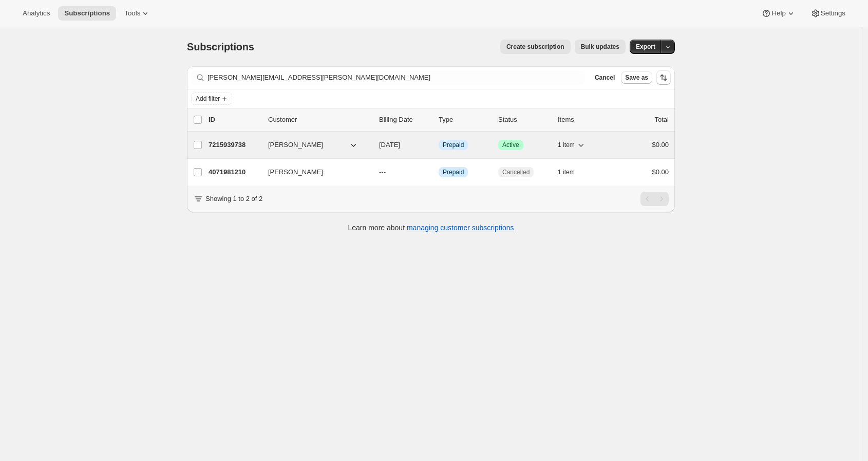 The width and height of the screenshot is (868, 461). I want to click on p: Customer, so click(319, 120).